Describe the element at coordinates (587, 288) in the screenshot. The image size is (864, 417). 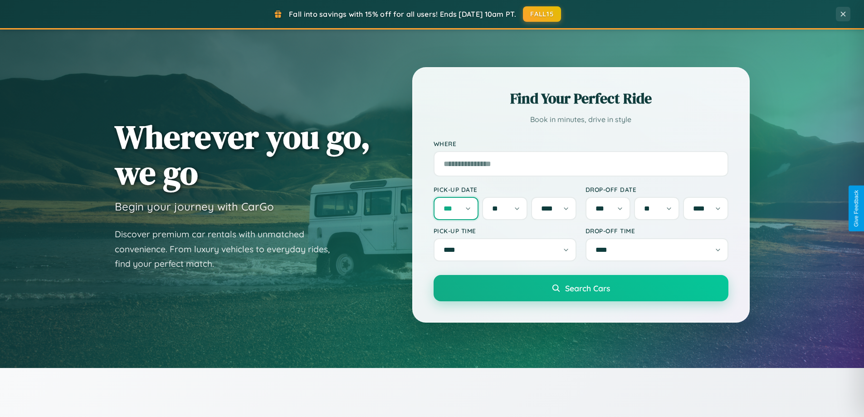
I see `span: Search Cars` at that location.